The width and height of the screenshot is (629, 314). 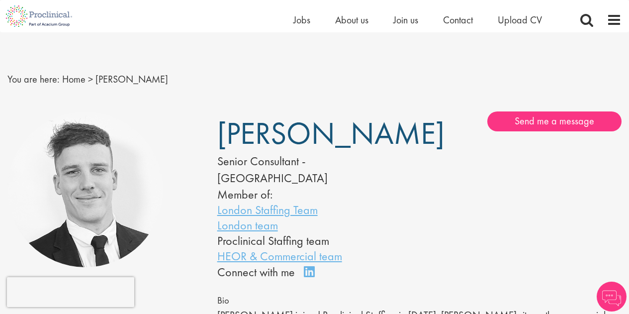 What do you see at coordinates (351, 20) in the screenshot?
I see `a: About us` at bounding box center [351, 20].